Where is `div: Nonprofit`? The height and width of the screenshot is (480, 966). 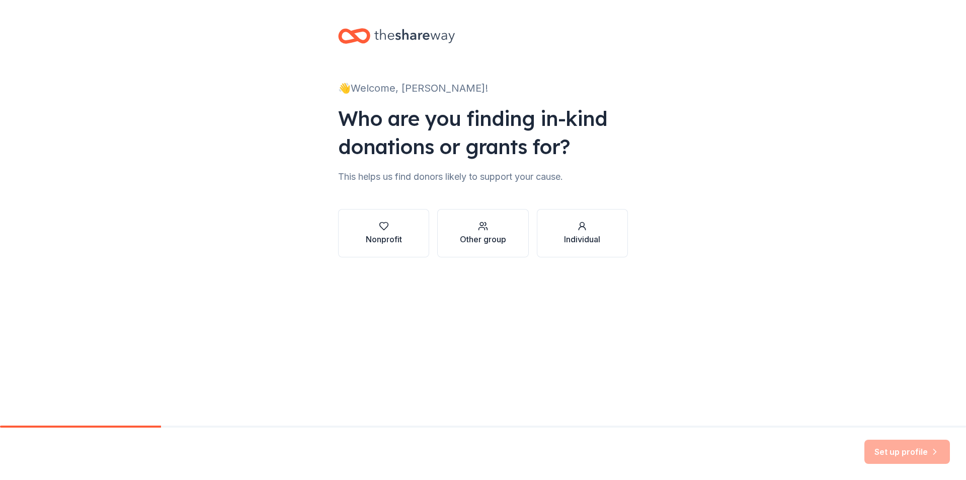
div: Nonprofit is located at coordinates (384, 239).